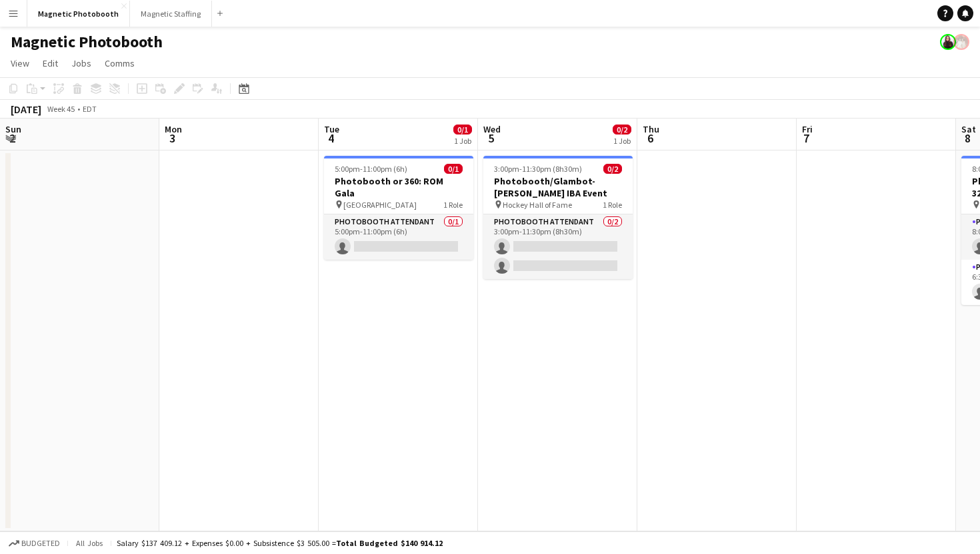 The image size is (980, 554). What do you see at coordinates (650, 129) in the screenshot?
I see `span: Thu` at bounding box center [650, 129].